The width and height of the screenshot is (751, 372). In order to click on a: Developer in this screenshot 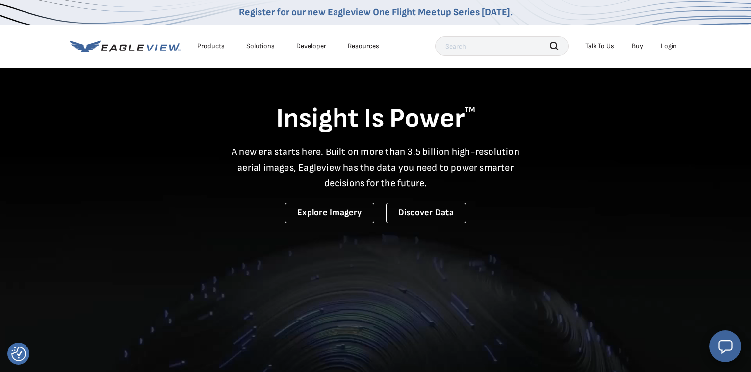, I will do `click(311, 46)`.